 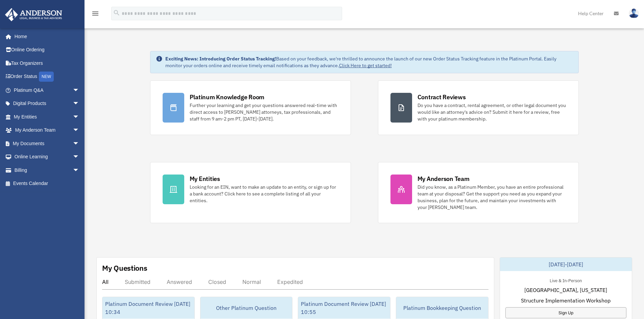 What do you see at coordinates (47, 184) in the screenshot?
I see `a: Events Calendar` at bounding box center [47, 184].